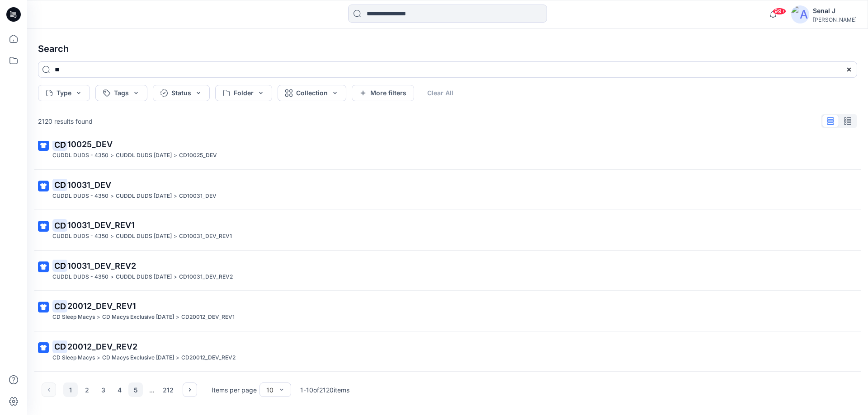 This screenshot has height=415, width=868. Describe the element at coordinates (102, 265) in the screenshot. I see `span: 10031_DEV_REV2` at that location.